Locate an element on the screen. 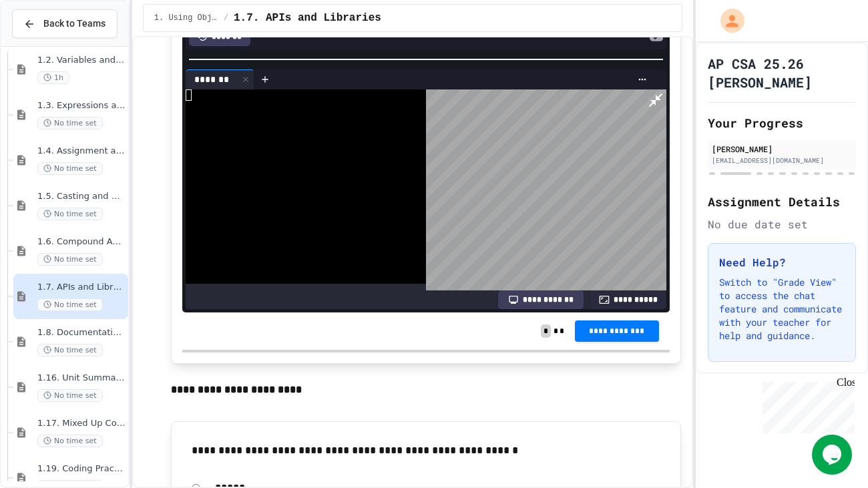 The height and width of the screenshot is (488, 868). div: No due date set is located at coordinates (782, 224).